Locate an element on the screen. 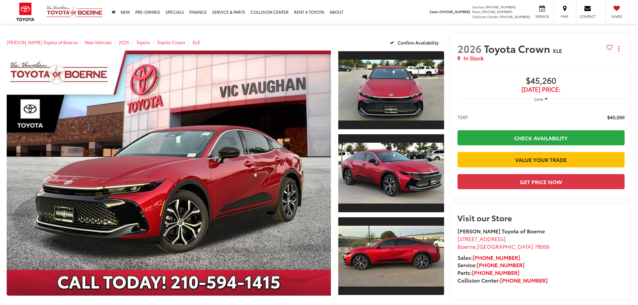  strong: Sales: is located at coordinates (489, 257).